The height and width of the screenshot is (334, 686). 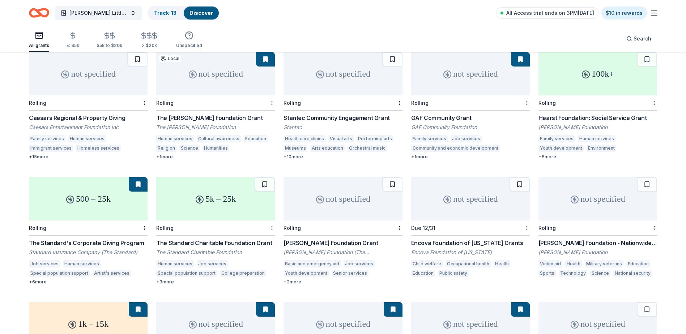 What do you see at coordinates (455, 148) in the screenshot?
I see `div: Community and economic development` at bounding box center [455, 148].